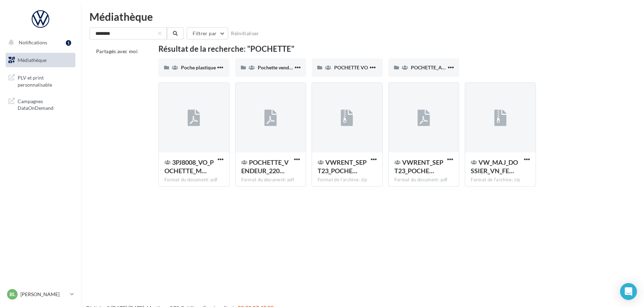  I want to click on span: VW_MAJ_DOSSIER_VN_FEV24_u47_498x315o_220x315f_HD, so click(494, 167).